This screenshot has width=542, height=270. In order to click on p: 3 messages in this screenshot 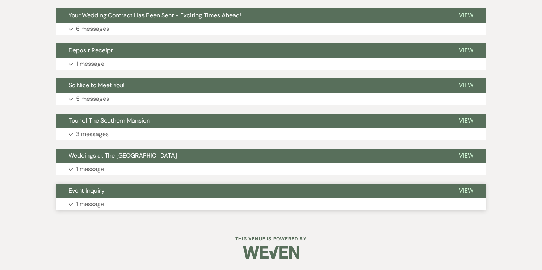, I will do `click(92, 134)`.